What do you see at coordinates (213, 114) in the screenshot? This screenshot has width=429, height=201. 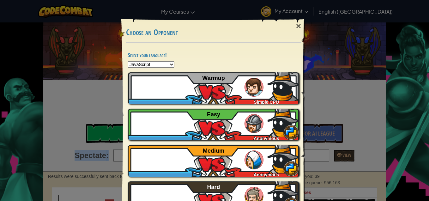 I see `span: Easy` at bounding box center [213, 114].